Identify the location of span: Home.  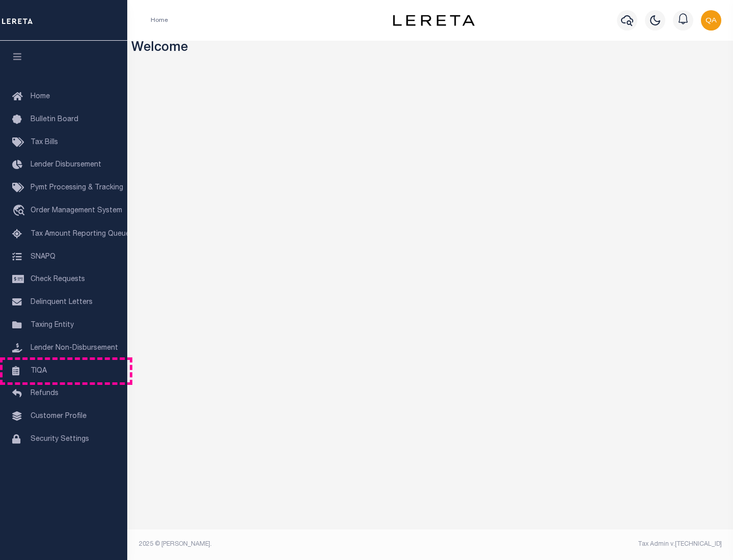
(41, 96).